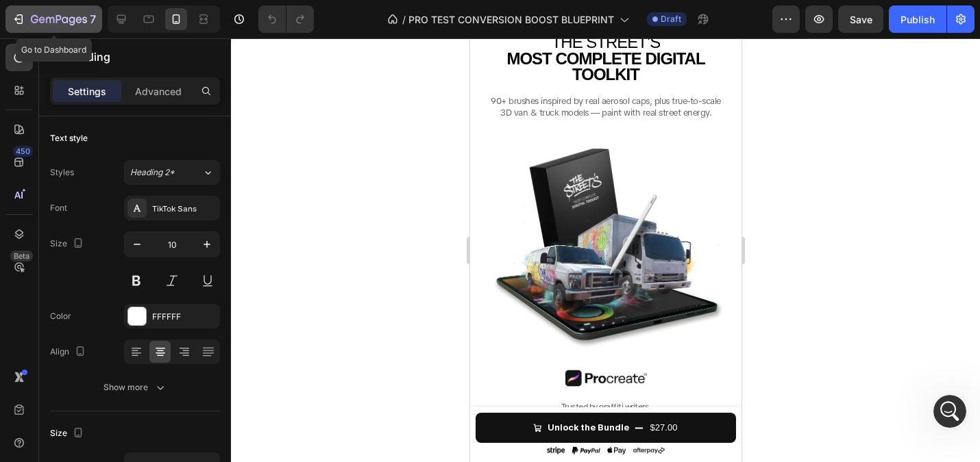  What do you see at coordinates (87, 91) in the screenshot?
I see `p: Settings` at bounding box center [87, 91].